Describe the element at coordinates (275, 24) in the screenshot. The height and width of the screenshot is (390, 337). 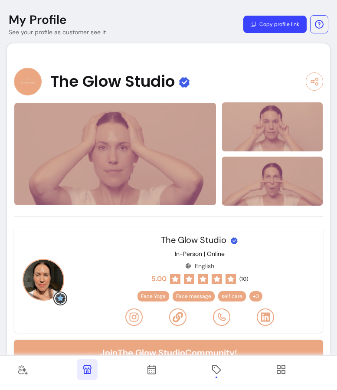
I see `button: Copy profile link` at that location.